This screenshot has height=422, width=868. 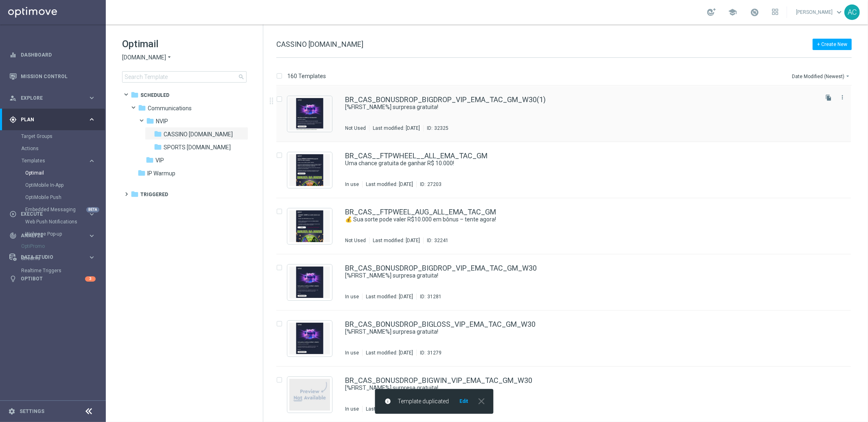 I want to click on button: lightbulb Optibot 3, so click(x=53, y=279).